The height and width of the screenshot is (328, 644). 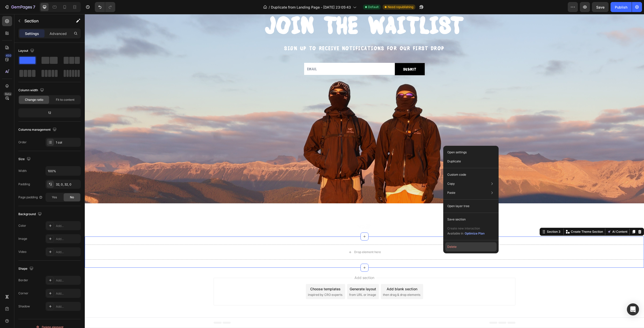 What do you see at coordinates (240, 275) in the screenshot?
I see `div: Choose templates` at bounding box center [240, 275].